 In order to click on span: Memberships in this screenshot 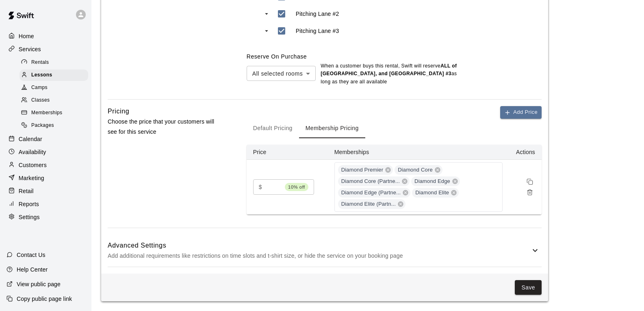, I will do `click(47, 113)`.